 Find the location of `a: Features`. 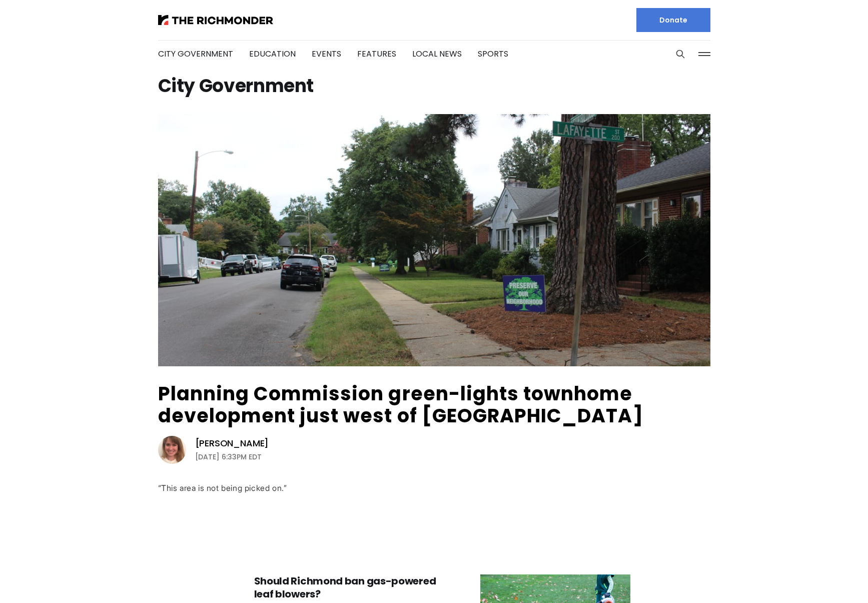

a: Features is located at coordinates (377, 53).